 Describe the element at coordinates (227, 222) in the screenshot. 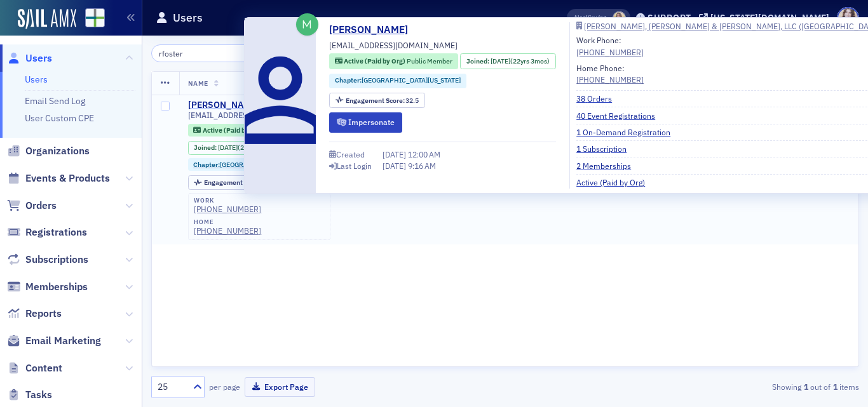

I see `div: home` at that location.